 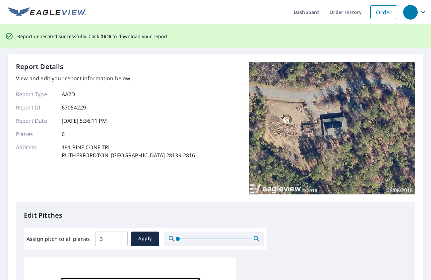 What do you see at coordinates (36, 121) in the screenshot?
I see `p: Report Date` at bounding box center [36, 121].